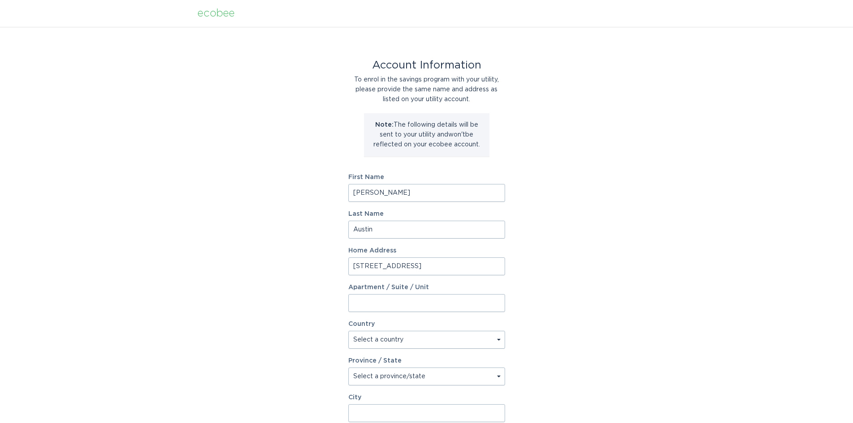 The height and width of the screenshot is (423, 853). What do you see at coordinates (384, 125) in the screenshot?
I see `strong: Note:` at bounding box center [384, 125].